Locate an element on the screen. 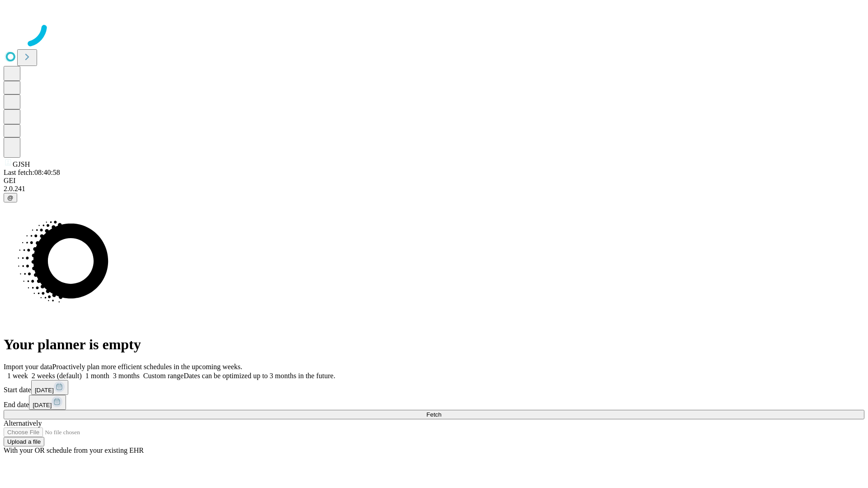 Image resolution: width=868 pixels, height=488 pixels. h1: Your planner is empty is located at coordinates (434, 344).